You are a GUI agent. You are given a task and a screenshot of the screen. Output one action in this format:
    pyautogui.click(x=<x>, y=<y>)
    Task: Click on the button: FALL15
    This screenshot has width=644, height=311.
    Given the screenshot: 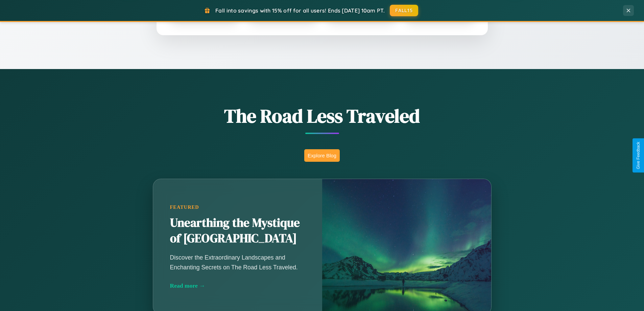 What is the action you would take?
    pyautogui.click(x=404, y=11)
    